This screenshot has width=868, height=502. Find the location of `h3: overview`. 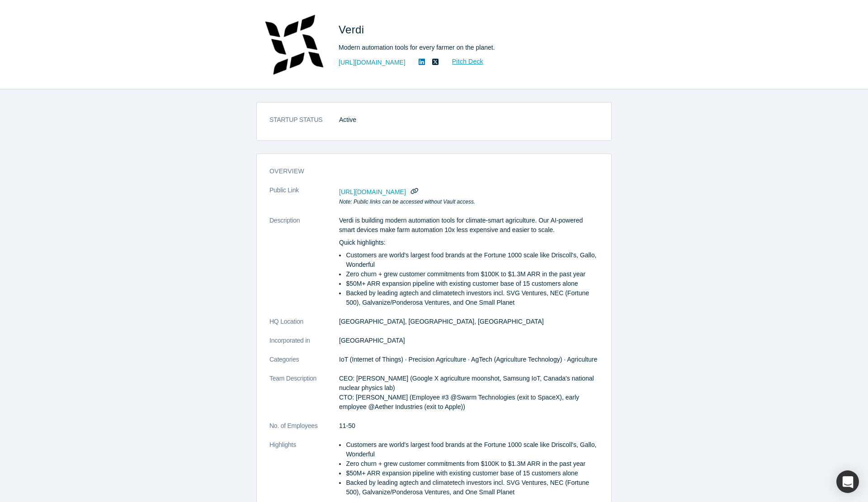

h3: overview is located at coordinates (428, 172).